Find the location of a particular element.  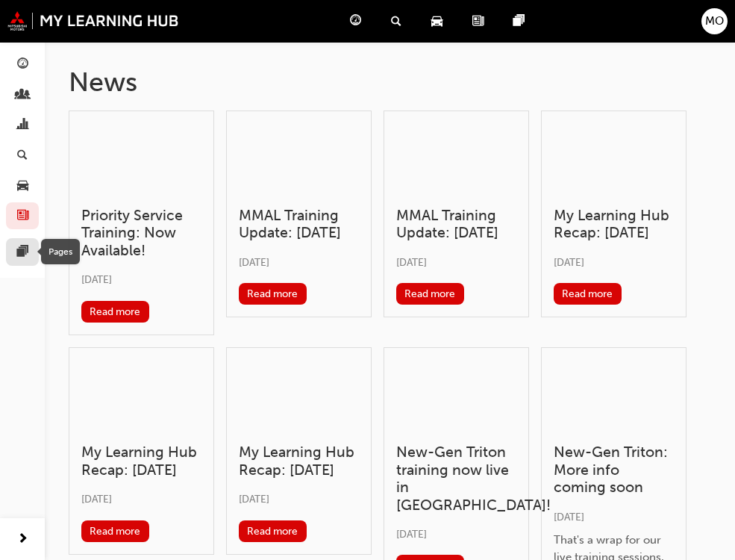

h3: New-Gen Triton: More info coming soon is located at coordinates (614, 469).